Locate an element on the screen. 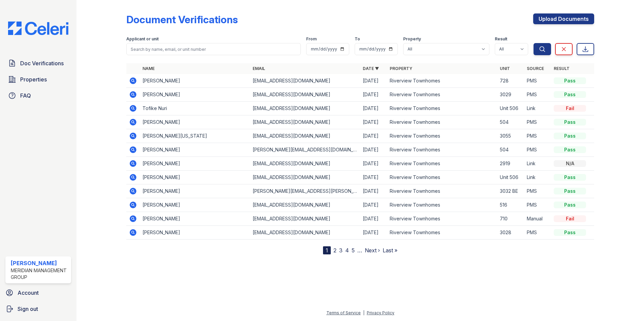  td: 516 is located at coordinates (511, 205).